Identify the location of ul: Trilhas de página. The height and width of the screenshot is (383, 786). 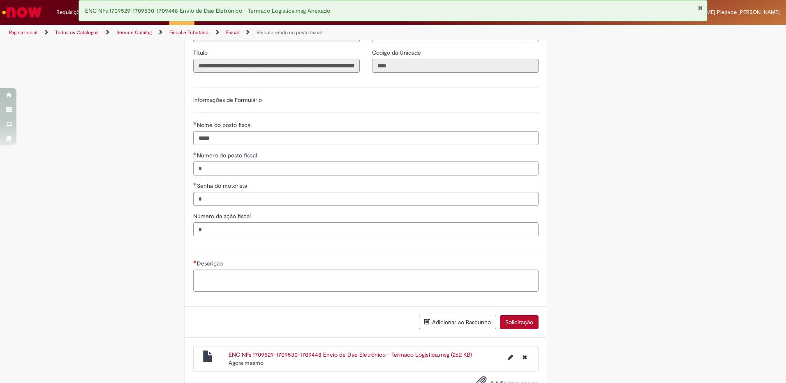
(262, 32).